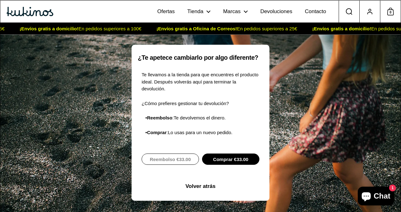 The height and width of the screenshot is (212, 401). I want to click on span: Devoluciones, so click(276, 12).